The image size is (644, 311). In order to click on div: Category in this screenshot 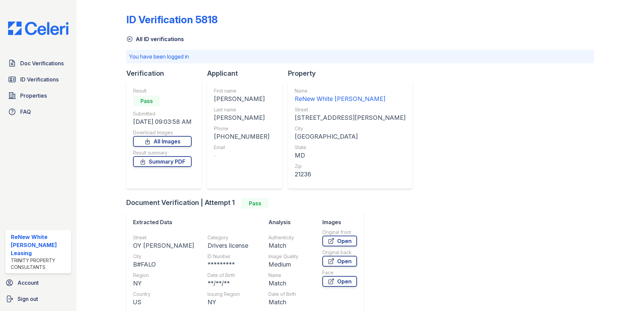, I will do `click(228, 237)`.